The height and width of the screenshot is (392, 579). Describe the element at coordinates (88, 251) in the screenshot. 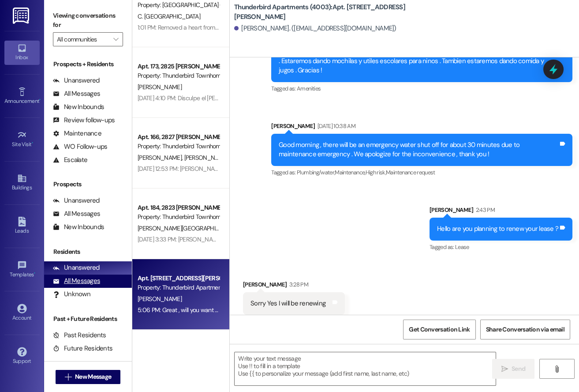

I see `div: Residents` at that location.